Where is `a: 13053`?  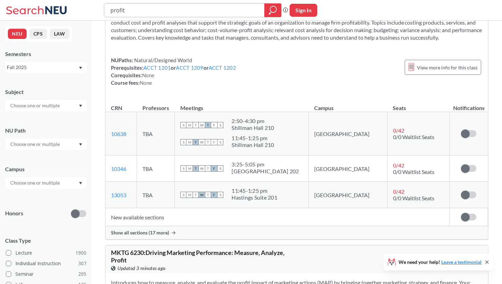 a: 13053 is located at coordinates (118, 195).